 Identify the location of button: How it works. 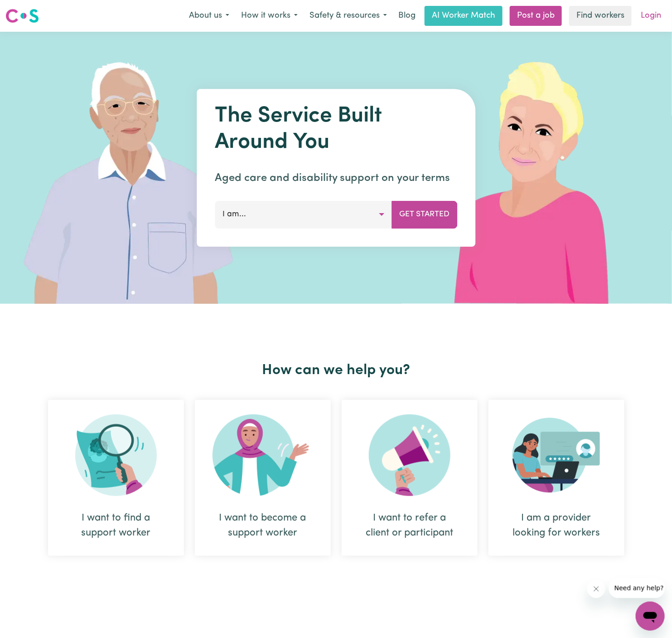
(269, 16).